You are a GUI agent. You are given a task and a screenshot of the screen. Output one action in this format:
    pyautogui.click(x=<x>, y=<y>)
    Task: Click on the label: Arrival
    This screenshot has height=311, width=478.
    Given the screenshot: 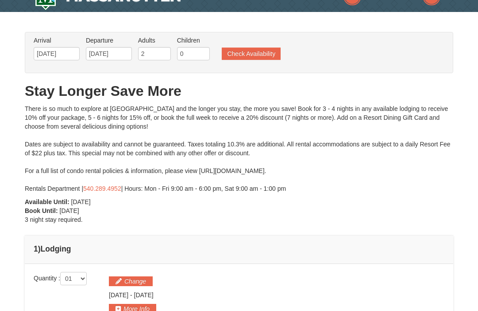 What is the action you would take?
    pyautogui.click(x=57, y=41)
    